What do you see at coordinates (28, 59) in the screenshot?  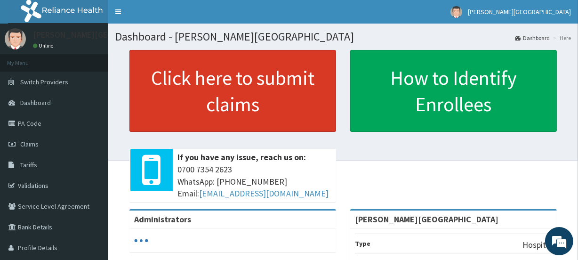 I see `img: d_794563401_company_1708531726252_794563401` at bounding box center [28, 59].